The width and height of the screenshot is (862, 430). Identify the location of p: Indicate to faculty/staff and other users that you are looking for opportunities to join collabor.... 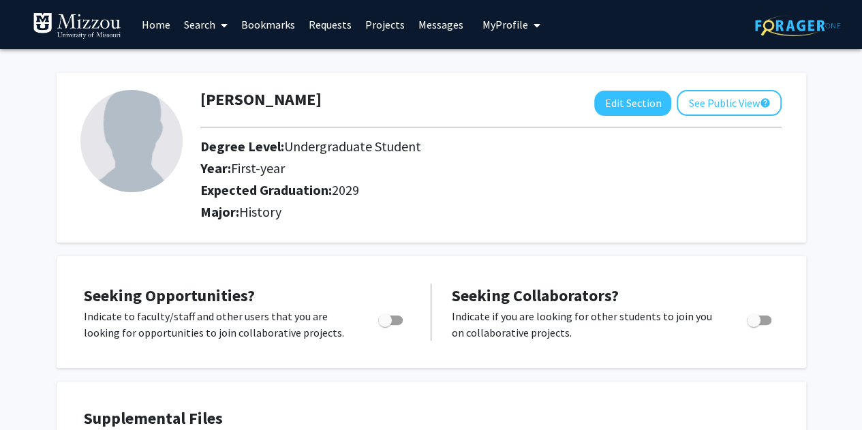
(218, 324).